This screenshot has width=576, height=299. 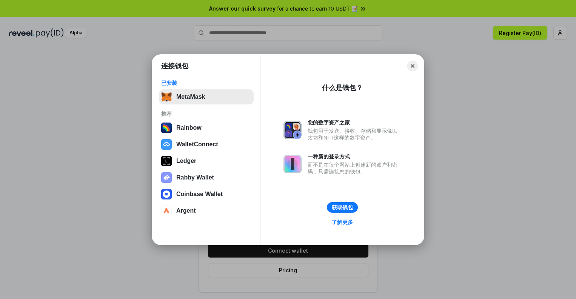 I want to click on button: Argent, so click(x=206, y=211).